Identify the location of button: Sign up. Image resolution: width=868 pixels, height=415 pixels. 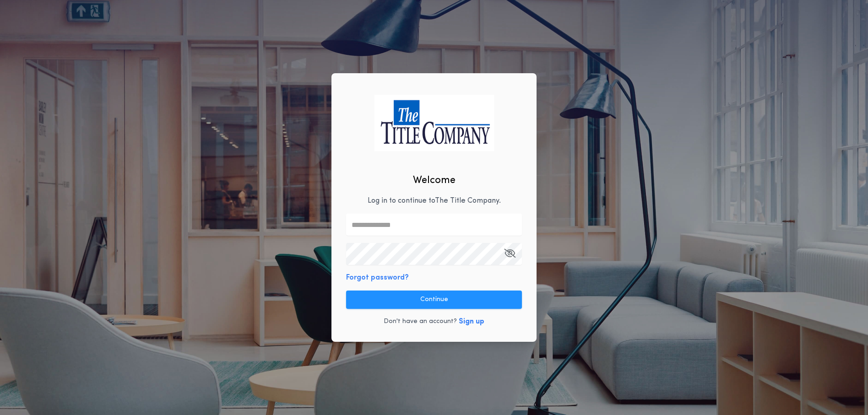
(471, 322).